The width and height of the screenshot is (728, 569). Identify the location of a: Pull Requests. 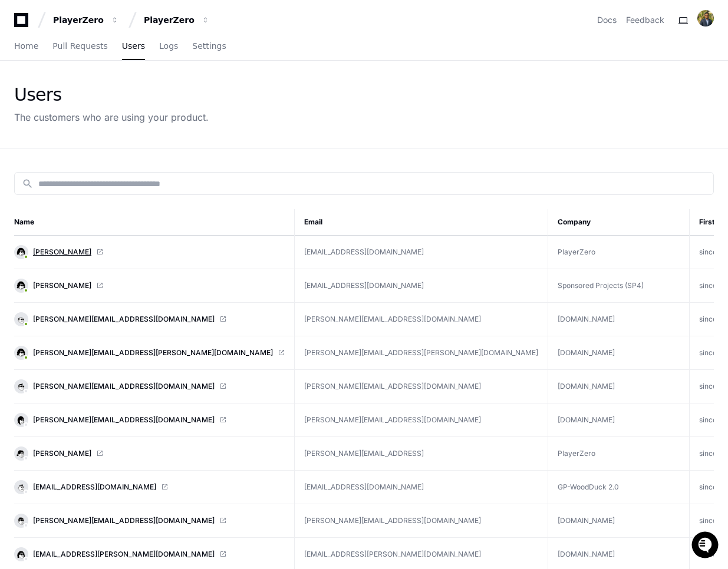
(80, 46).